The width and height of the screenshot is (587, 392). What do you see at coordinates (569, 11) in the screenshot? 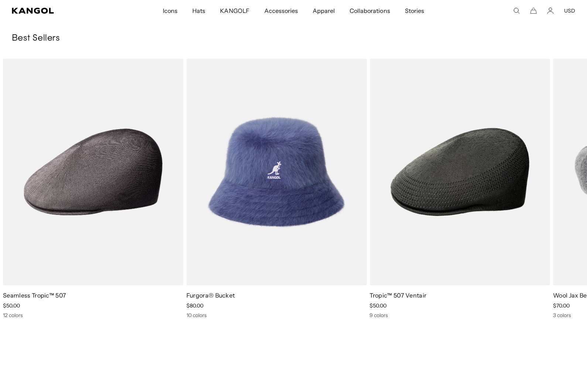
I see `button: USD` at bounding box center [569, 11].